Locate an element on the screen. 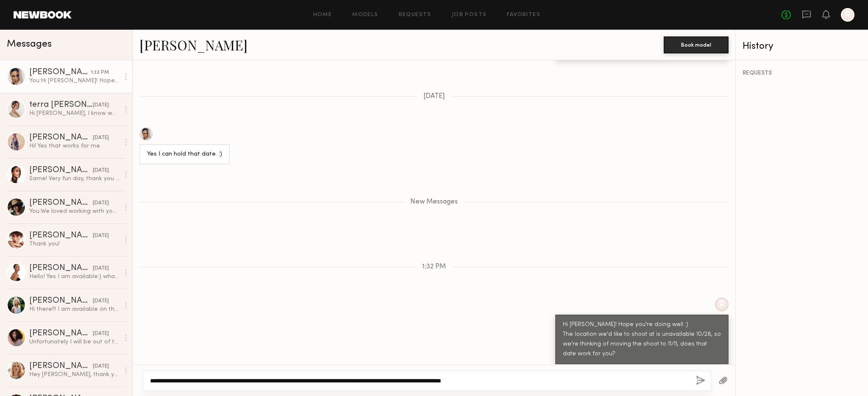 The image size is (868, 396). a: Home is located at coordinates (322, 15).